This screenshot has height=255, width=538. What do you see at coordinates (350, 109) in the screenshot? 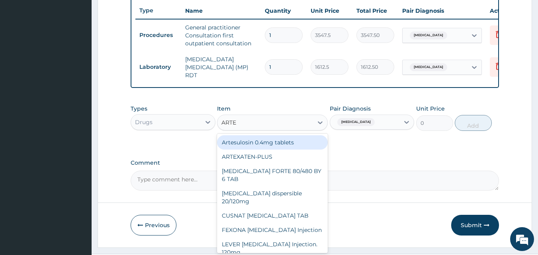
I see `label: Pair Diagnosis` at bounding box center [350, 109].